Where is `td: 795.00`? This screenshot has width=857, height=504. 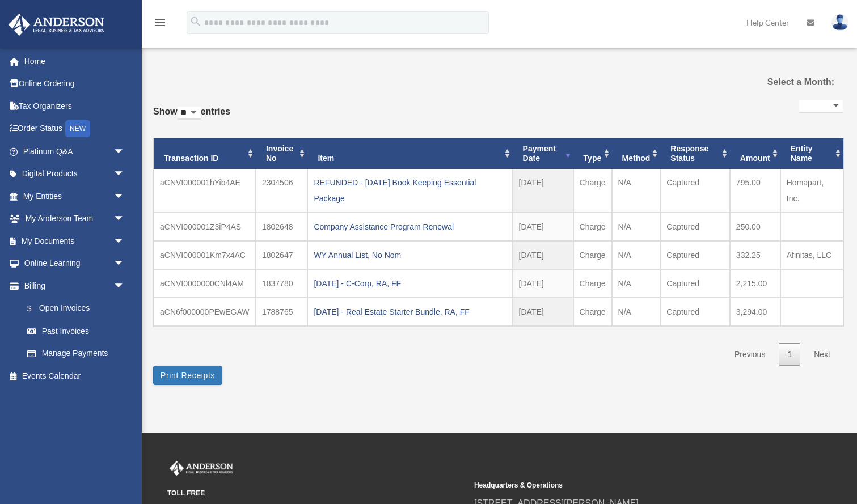
td: 795.00 is located at coordinates (755, 191).